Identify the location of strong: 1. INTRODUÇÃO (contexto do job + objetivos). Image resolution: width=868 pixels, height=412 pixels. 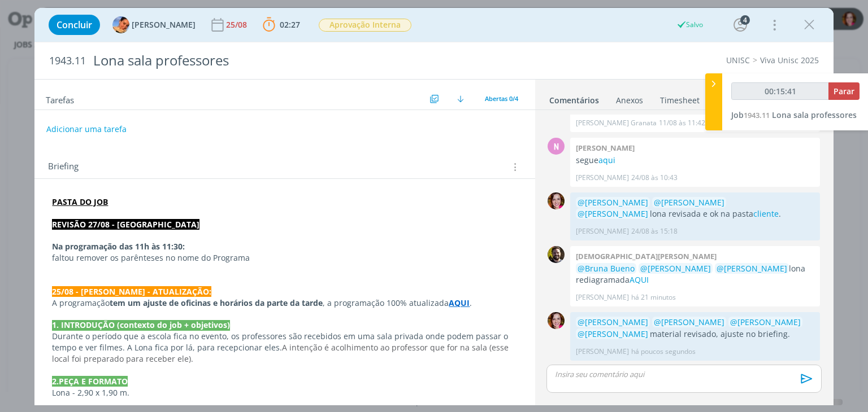
(141, 325).